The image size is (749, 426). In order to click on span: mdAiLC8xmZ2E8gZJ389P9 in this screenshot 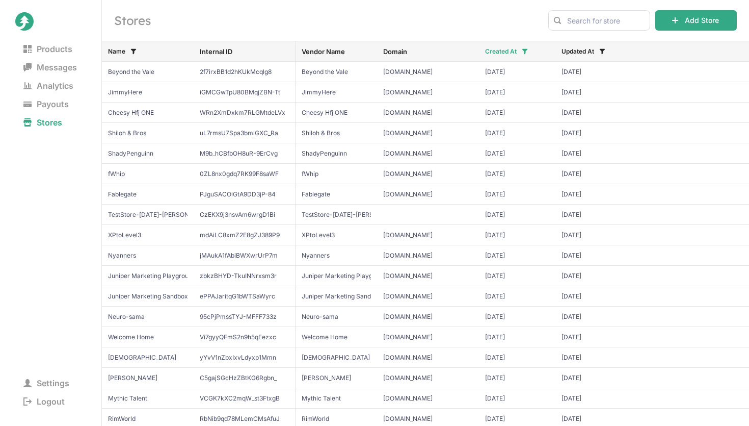, I will do `click(244, 235)`.